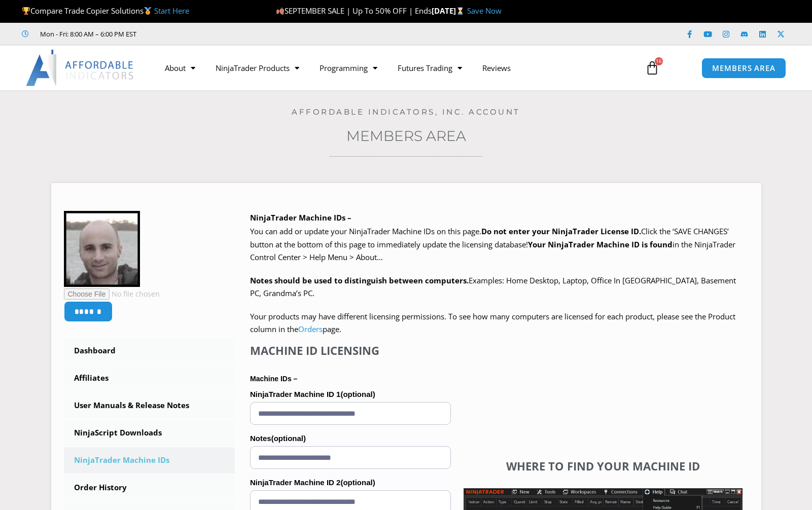  I want to click on nav: Menu, so click(394, 68).